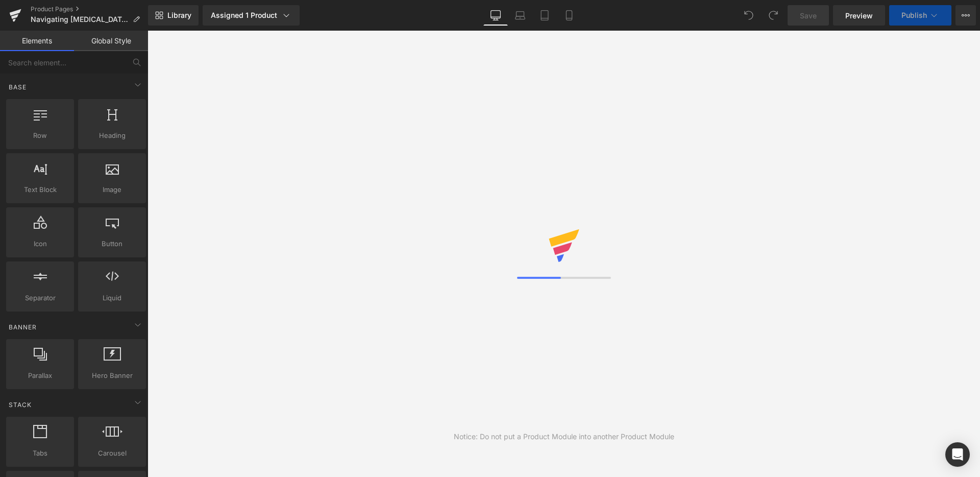 The width and height of the screenshot is (980, 477). What do you see at coordinates (179, 15) in the screenshot?
I see `span: Library` at bounding box center [179, 15].